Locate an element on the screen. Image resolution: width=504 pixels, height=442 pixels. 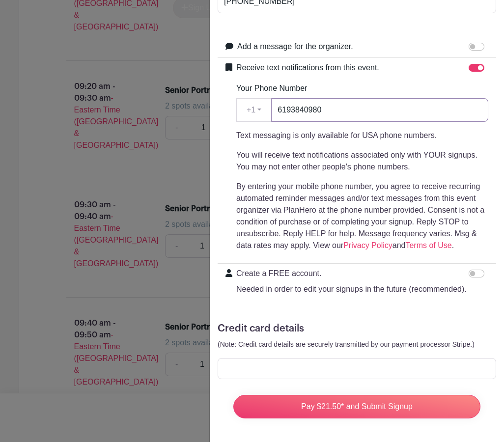
p: Create a FREE account. is located at coordinates (351, 274).